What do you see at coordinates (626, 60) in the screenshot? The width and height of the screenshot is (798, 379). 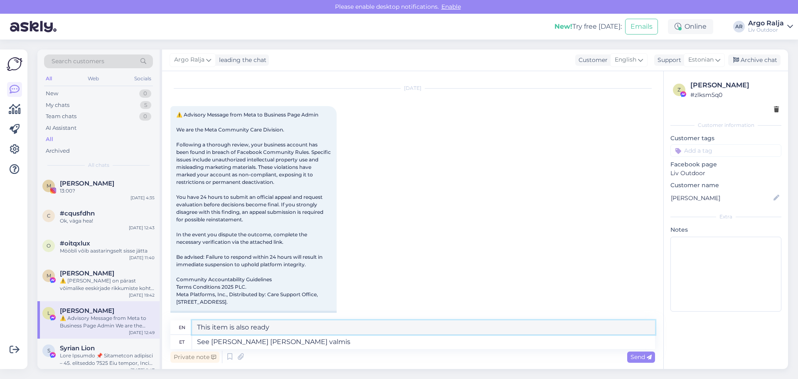 I see `span: English` at bounding box center [626, 60].